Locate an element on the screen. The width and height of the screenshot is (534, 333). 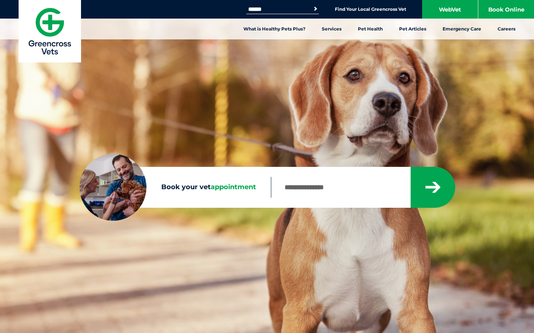
label: Book your vet is located at coordinates (175, 187).